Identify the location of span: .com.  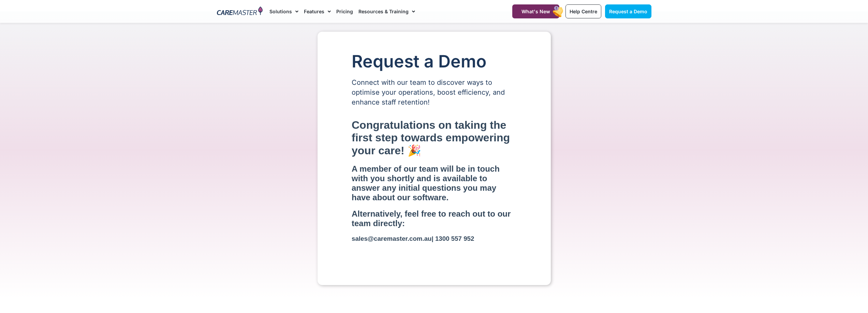
(63, 120).